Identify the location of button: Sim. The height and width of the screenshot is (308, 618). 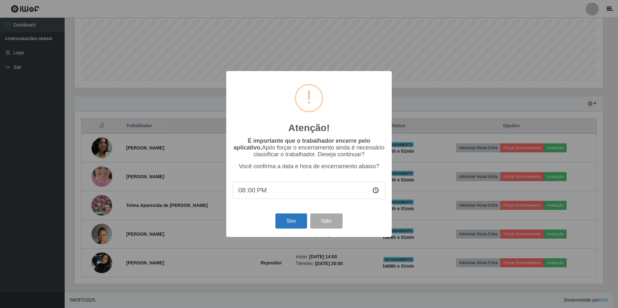
(291, 221).